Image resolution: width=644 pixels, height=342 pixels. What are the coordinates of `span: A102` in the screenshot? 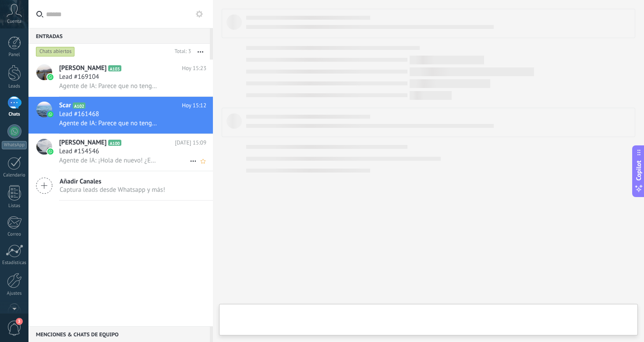 It's located at (79, 106).